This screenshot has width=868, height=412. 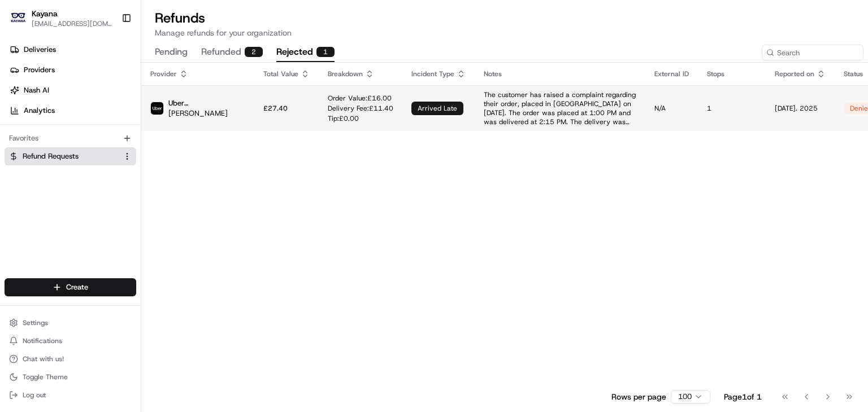 I want to click on div: Provider, so click(x=198, y=74).